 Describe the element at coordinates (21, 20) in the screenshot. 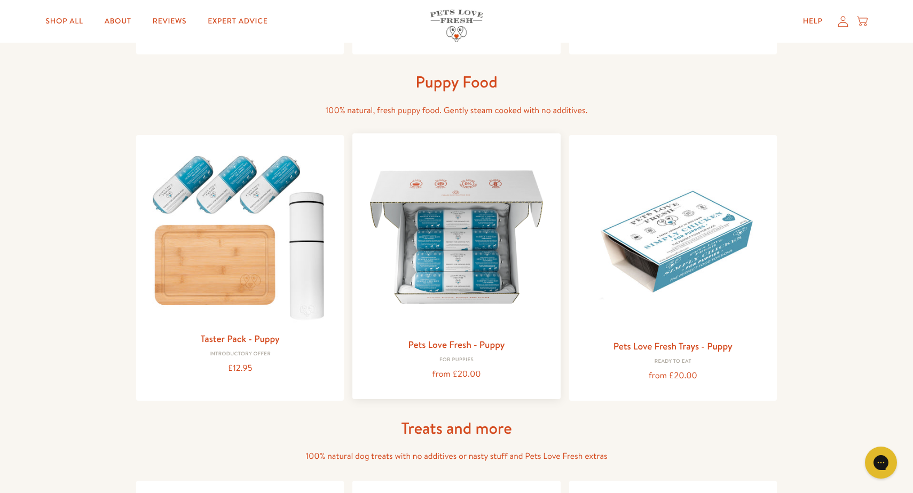

I see `button: Gorgias live chat` at that location.